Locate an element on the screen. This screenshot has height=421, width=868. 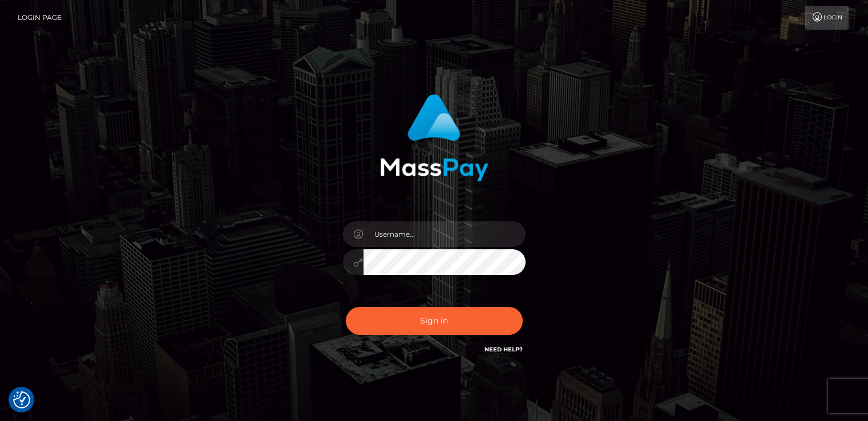
a: Login is located at coordinates (827, 18).